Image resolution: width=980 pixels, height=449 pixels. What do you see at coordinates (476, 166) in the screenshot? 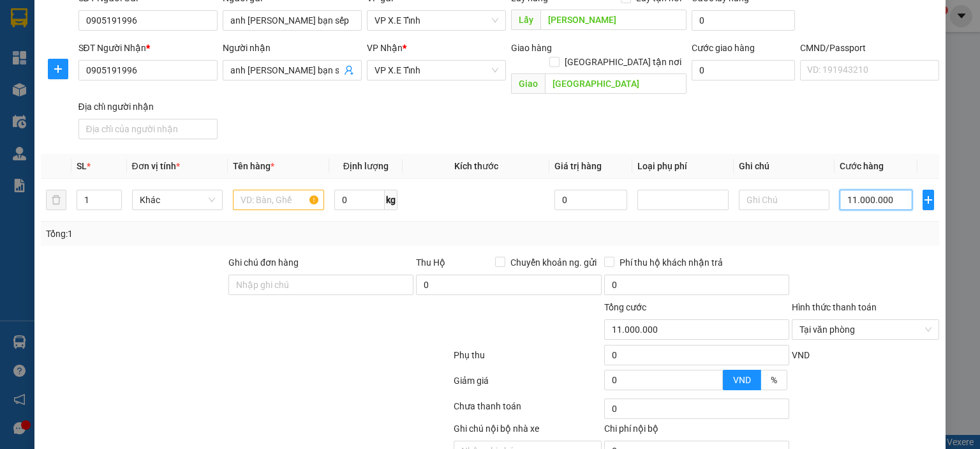
I see `span: Kích thước` at bounding box center [476, 166].